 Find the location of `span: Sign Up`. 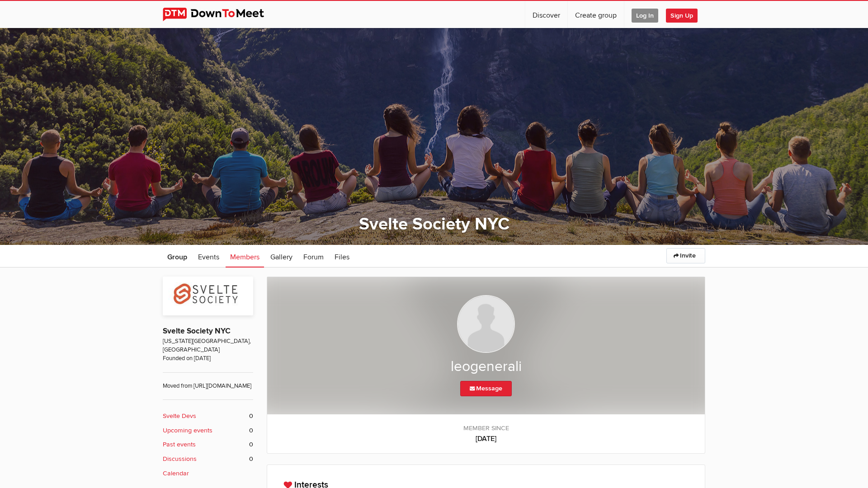

span: Sign Up is located at coordinates (682, 15).